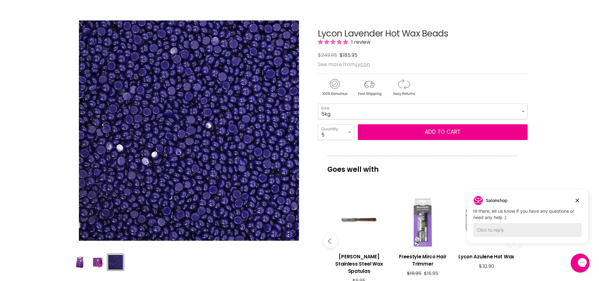 This screenshot has height=281, width=599. Describe the element at coordinates (486, 266) in the screenshot. I see `span: $32.90` at that location.